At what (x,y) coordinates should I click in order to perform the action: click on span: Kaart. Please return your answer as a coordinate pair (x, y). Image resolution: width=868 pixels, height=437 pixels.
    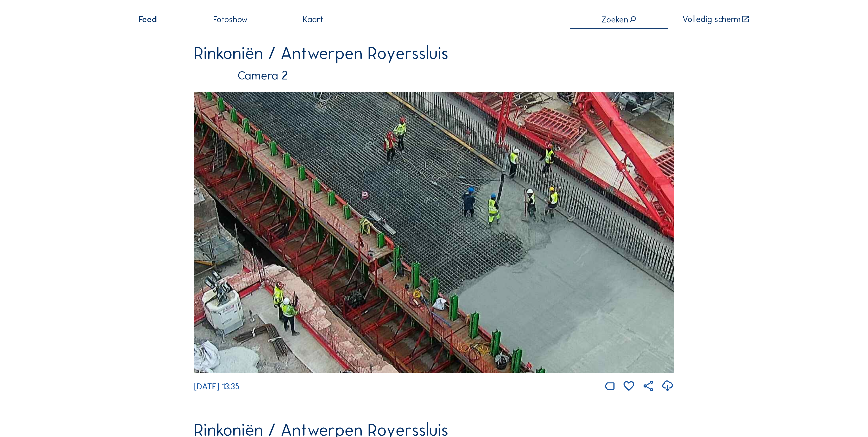
    Looking at the image, I should click on (313, 19).